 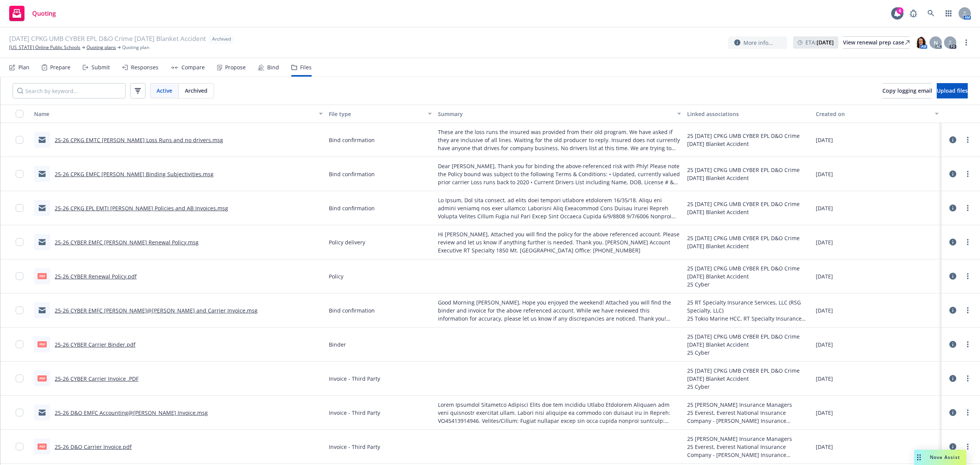 I want to click on span: Active, so click(x=164, y=90).